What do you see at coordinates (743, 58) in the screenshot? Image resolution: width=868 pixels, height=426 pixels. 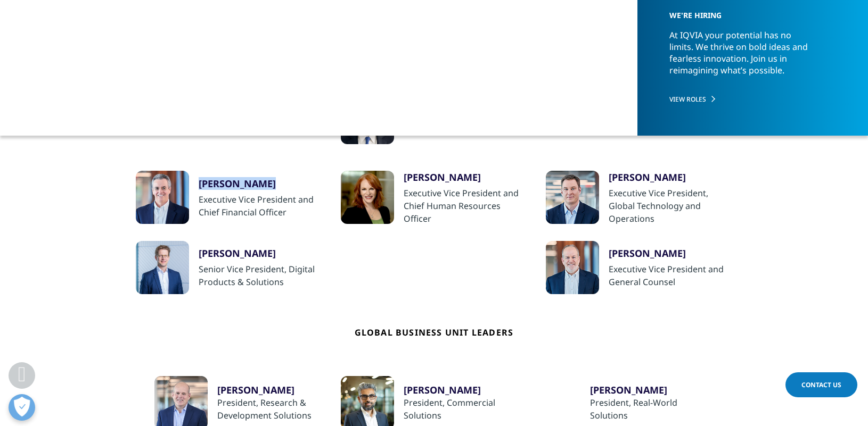 I see `p: At IQVIA your potential has no limits. We thrive on bold ideas and fearless innovation. Join us i...` at bounding box center [743, 58].